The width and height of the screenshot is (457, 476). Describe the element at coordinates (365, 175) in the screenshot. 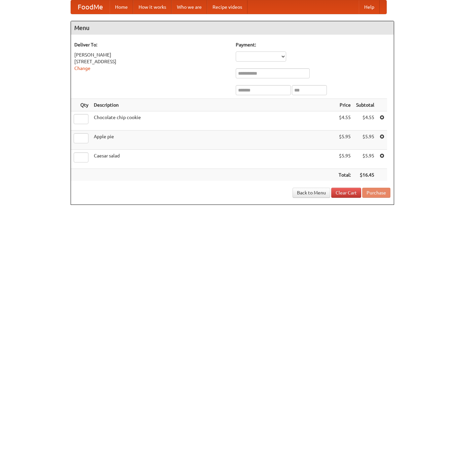

I see `th: $16.45` at that location.